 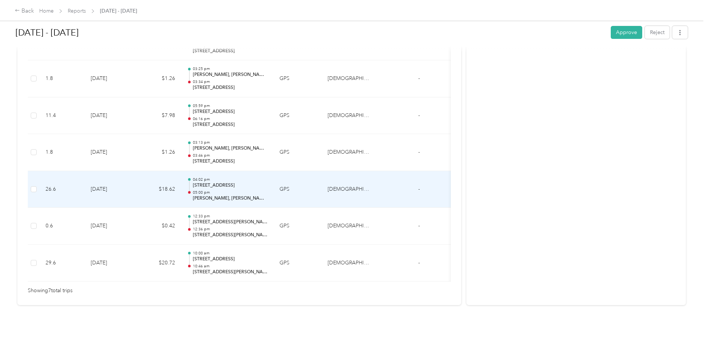 I want to click on td: 0.6, so click(x=62, y=226).